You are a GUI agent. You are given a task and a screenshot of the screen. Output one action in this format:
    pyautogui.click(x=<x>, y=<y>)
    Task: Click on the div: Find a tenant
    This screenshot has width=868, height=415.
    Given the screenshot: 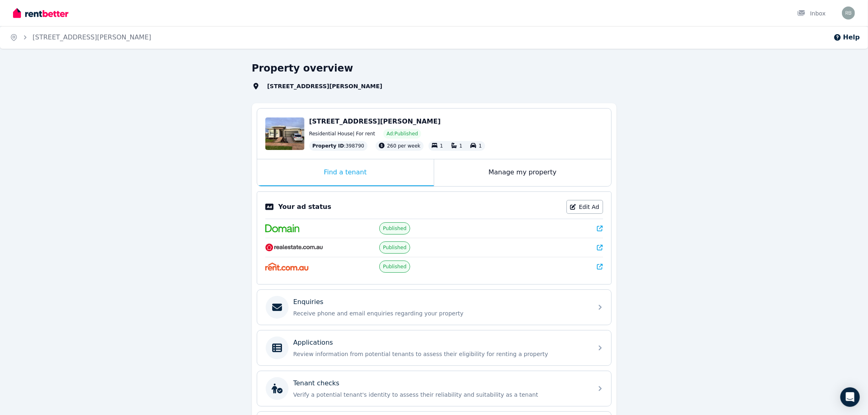 What is the action you would take?
    pyautogui.click(x=345, y=173)
    